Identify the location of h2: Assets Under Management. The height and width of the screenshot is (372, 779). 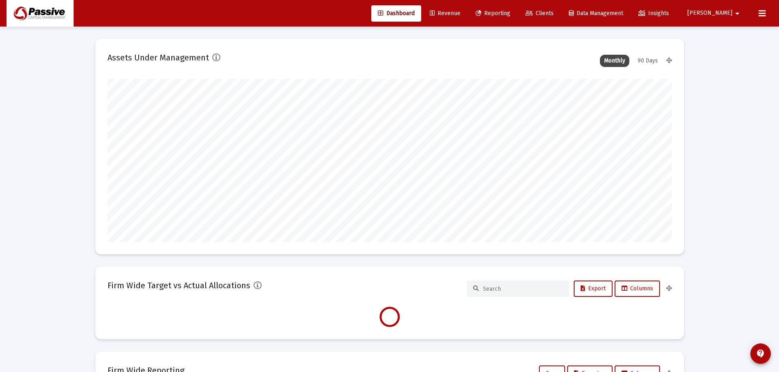
(158, 58).